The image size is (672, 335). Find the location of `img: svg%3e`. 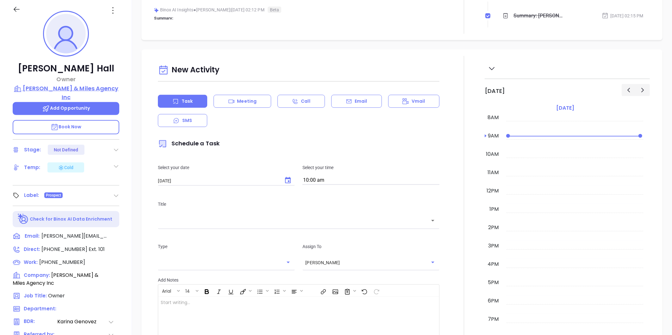

img: svg%3e is located at coordinates (156, 10).